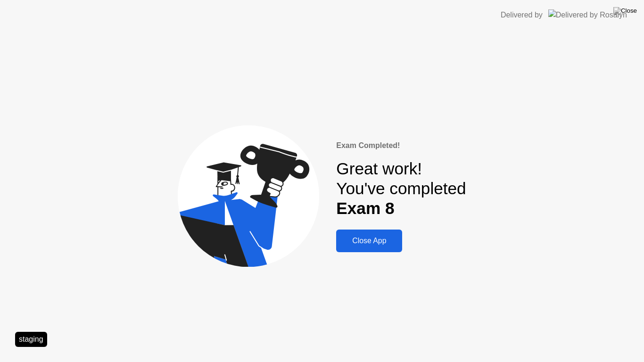 This screenshot has width=644, height=362. Describe the element at coordinates (625, 11) in the screenshot. I see `img: Close` at that location.